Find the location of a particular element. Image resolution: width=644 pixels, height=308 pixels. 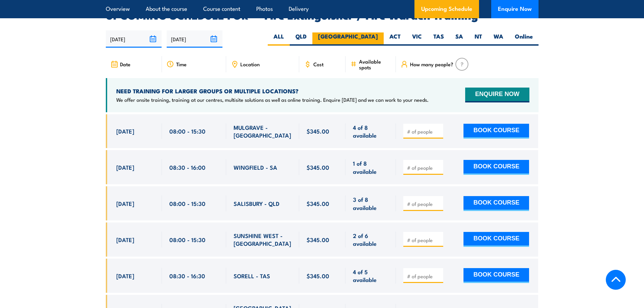

span: 4 of 8 available is located at coordinates (370, 131).